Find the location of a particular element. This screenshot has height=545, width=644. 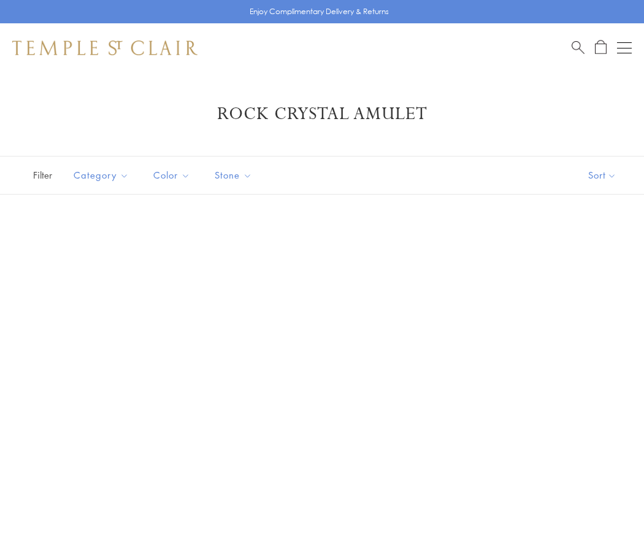

h1: Rock Crystal Amulet is located at coordinates (322, 114).